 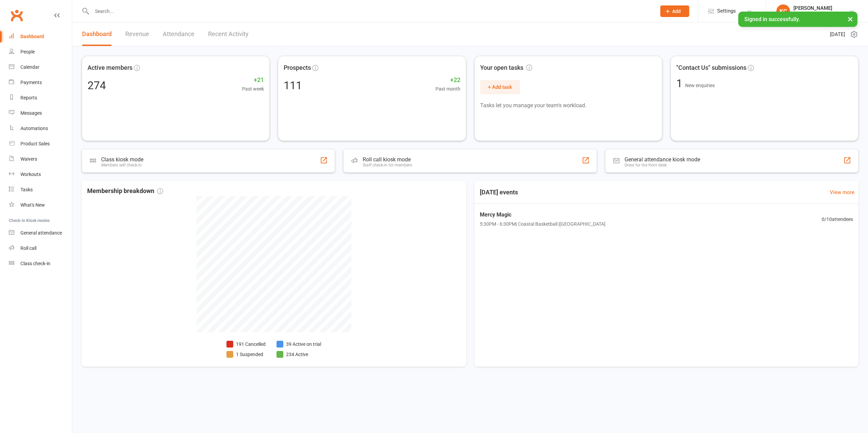 What do you see at coordinates (122, 165) in the screenshot?
I see `div: Members self check-in` at bounding box center [122, 165].